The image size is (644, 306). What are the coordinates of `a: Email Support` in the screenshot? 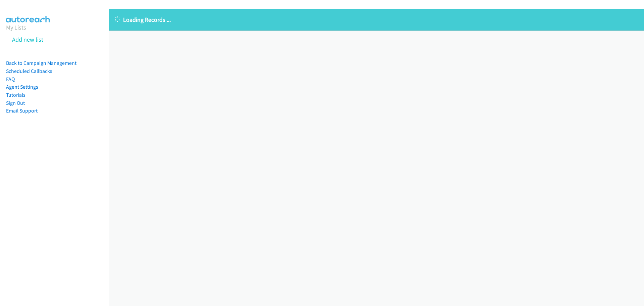 It's located at (22, 110).